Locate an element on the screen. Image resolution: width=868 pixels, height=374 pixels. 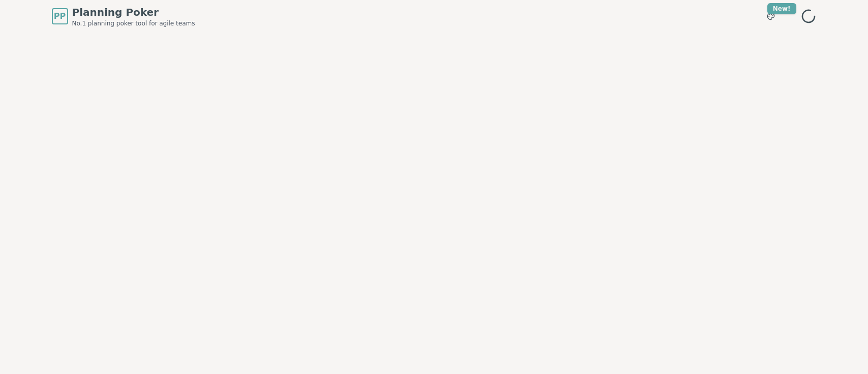
div: New! is located at coordinates (782, 8).